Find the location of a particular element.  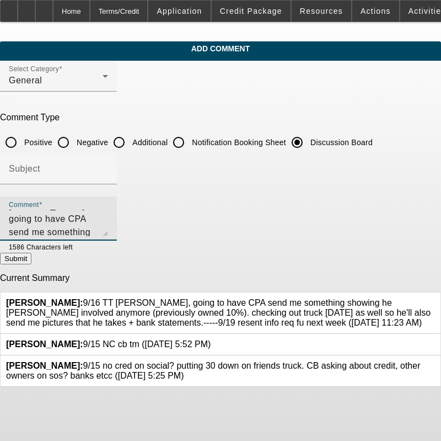

mat-label: Subject is located at coordinates (24, 168).